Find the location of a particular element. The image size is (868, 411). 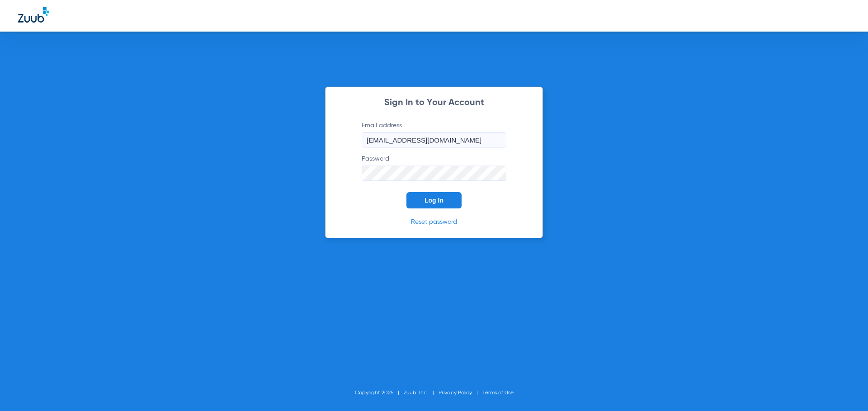

div: Chat Widget is located at coordinates (845, 390).